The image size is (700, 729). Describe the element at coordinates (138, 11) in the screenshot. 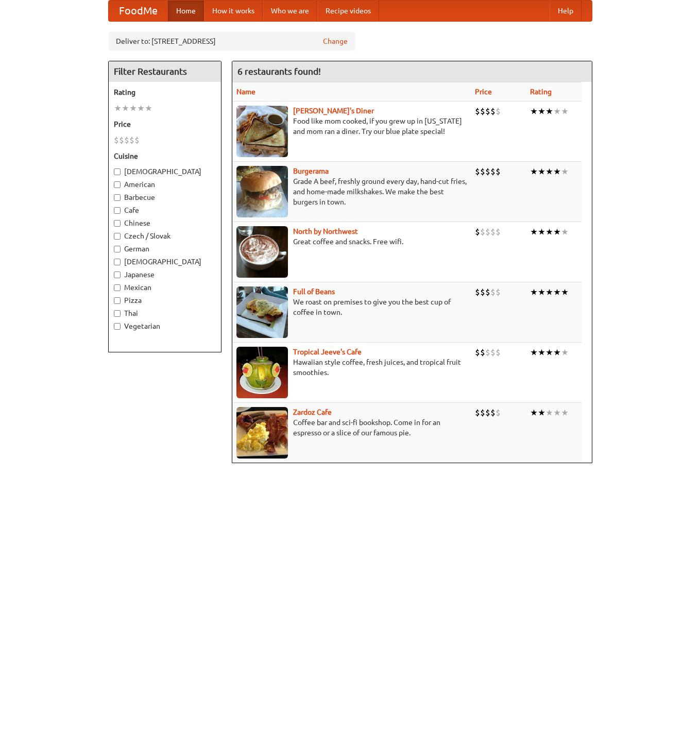

I see `a: FoodMe` at that location.